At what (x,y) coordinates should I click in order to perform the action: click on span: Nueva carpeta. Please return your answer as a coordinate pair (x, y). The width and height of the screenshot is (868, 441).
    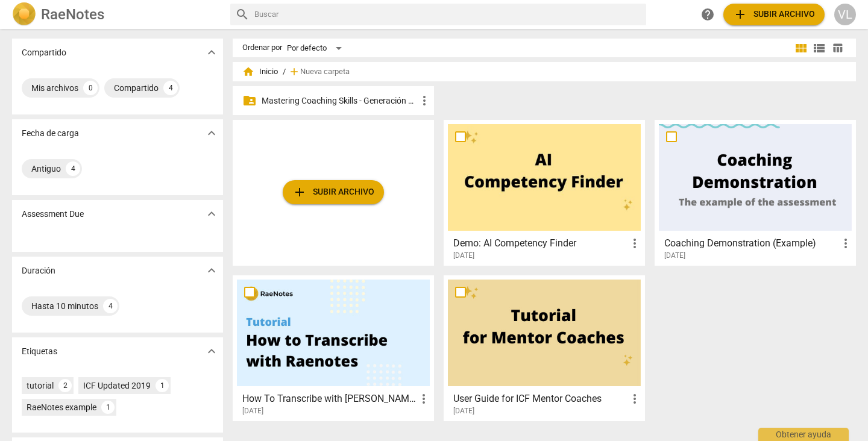
    Looking at the image, I should click on (325, 72).